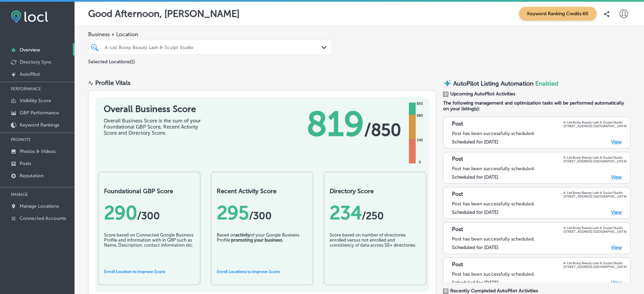 The width and height of the screenshot is (644, 294). I want to click on p: Visibility Score, so click(35, 101).